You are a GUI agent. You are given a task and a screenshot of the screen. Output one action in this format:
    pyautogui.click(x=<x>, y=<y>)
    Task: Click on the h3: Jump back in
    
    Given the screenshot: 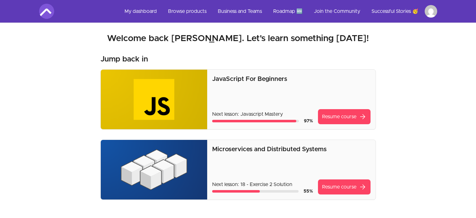 What is the action you would take?
    pyautogui.click(x=124, y=59)
    